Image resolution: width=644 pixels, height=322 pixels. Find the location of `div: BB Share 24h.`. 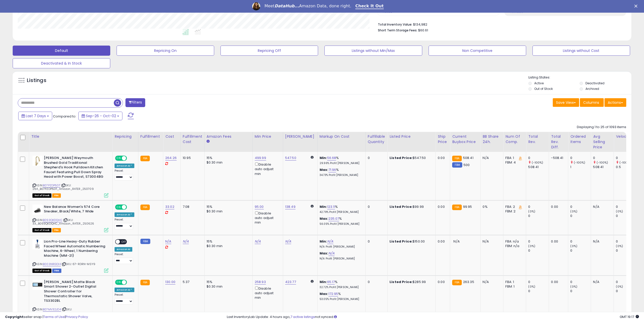

div: BB Share 24h. is located at coordinates (492, 140).